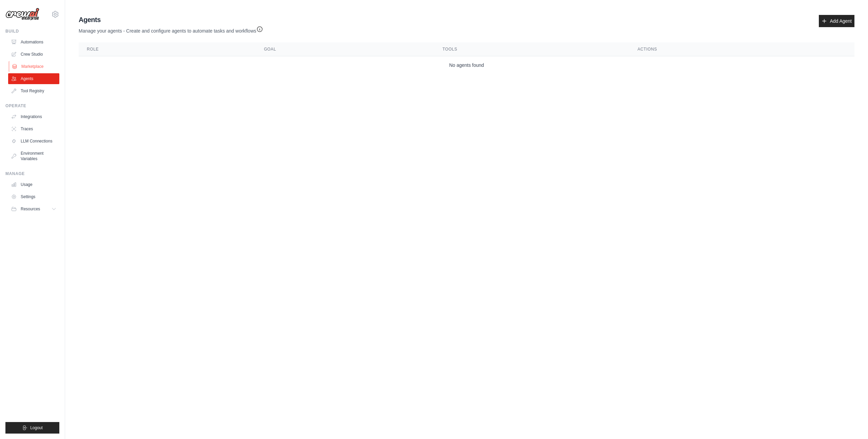 This screenshot has height=439, width=868. Describe the element at coordinates (36, 428) in the screenshot. I see `span: Logout` at that location.